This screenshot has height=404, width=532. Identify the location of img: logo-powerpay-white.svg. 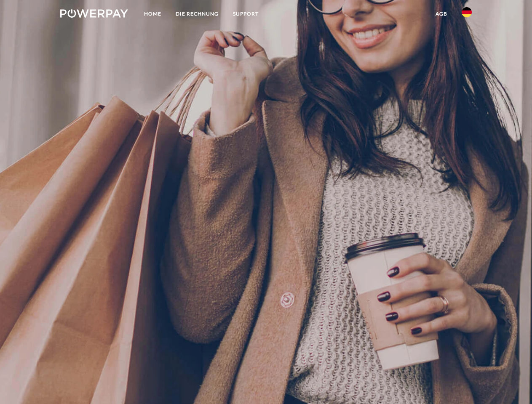
(94, 14).